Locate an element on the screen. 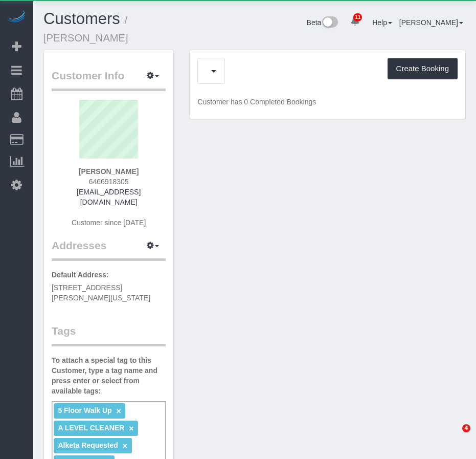  a: Customers is located at coordinates (82, 19).